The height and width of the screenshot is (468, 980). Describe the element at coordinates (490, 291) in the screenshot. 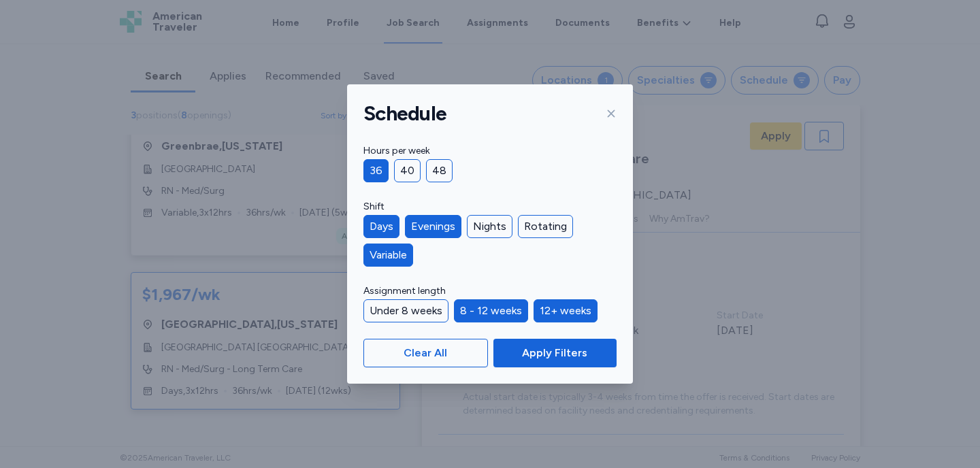

I see `label: Assignment length` at that location.